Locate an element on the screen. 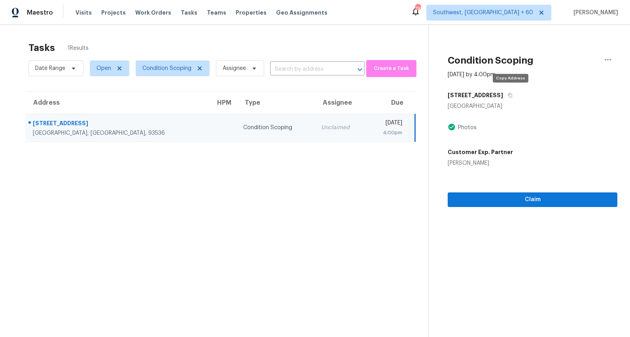 This screenshot has width=630, height=337. th: HPM is located at coordinates (223, 103).